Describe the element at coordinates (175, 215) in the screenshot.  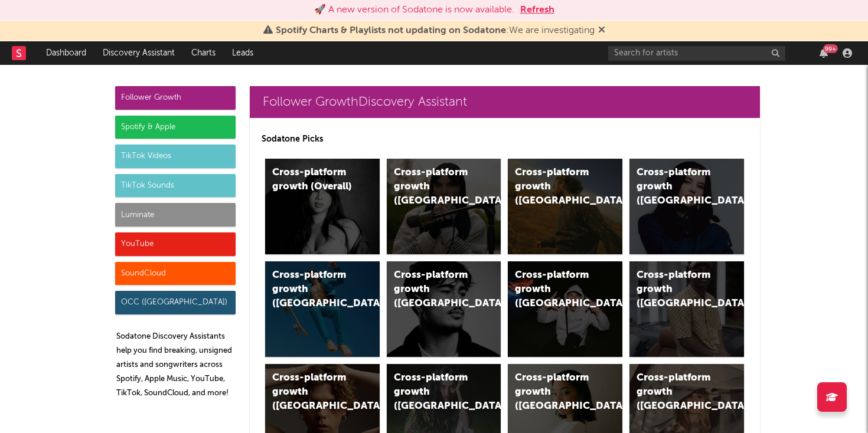
I see `div: Luminate` at that location.